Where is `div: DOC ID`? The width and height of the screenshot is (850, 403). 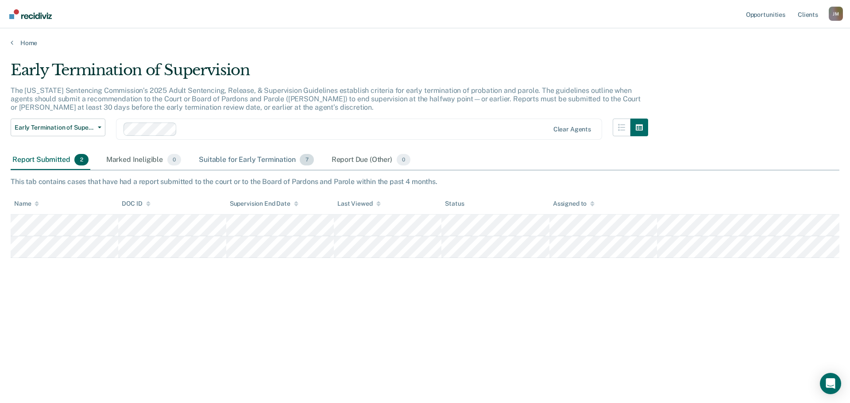
div: DOC ID is located at coordinates (136, 204).